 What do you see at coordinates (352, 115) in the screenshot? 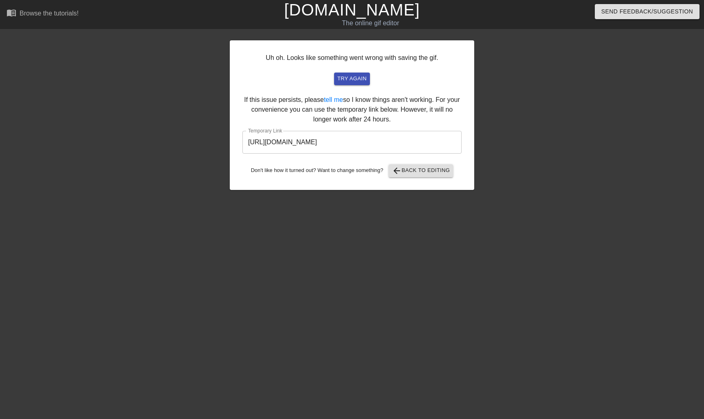
I see `div: Uh oh. Looks like something went wrong with saving the gif. If this issue persists, please so I k...` at bounding box center [352, 115].